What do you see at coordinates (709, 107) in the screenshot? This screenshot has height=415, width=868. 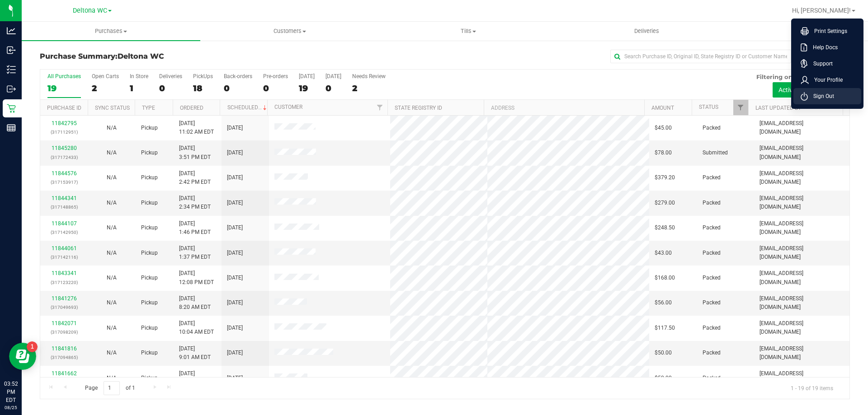 I see `a: Status` at bounding box center [709, 107].